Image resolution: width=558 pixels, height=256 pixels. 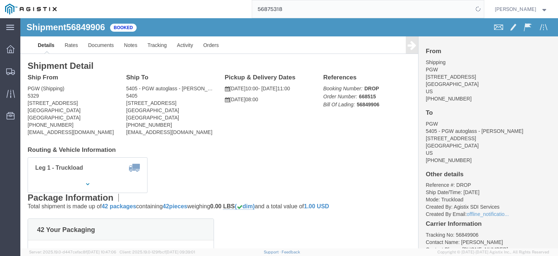 I want to click on span: Jesse Jordan, so click(x=516, y=9).